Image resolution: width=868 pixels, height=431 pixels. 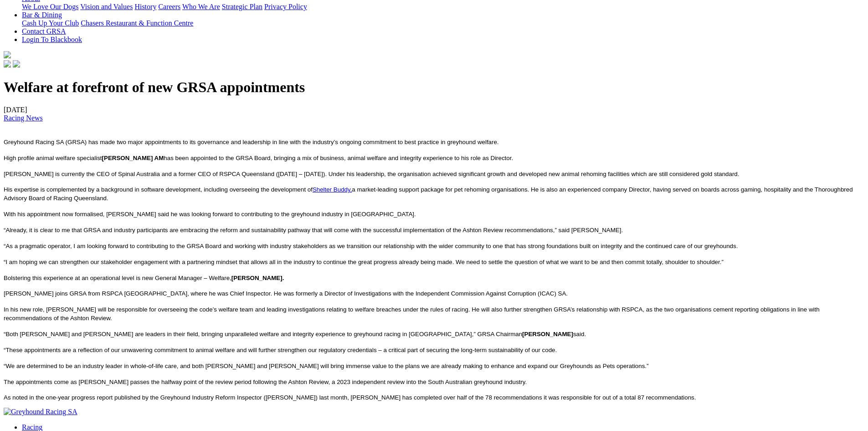 What do you see at coordinates (169, 7) in the screenshot?
I see `a: Careers` at bounding box center [169, 7].